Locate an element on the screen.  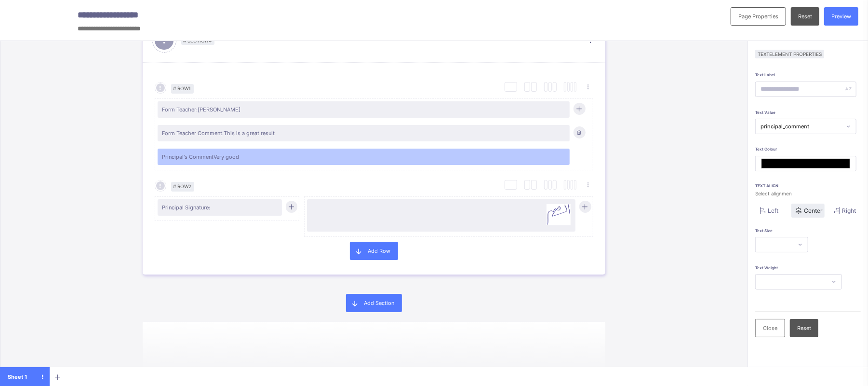
span: Center is located at coordinates (813, 210).